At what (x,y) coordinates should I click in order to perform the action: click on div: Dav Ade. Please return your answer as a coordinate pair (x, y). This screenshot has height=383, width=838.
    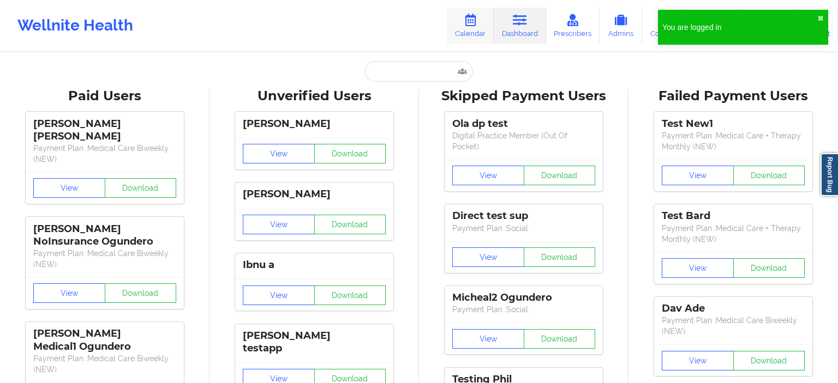
    Looking at the image, I should click on (733, 309).